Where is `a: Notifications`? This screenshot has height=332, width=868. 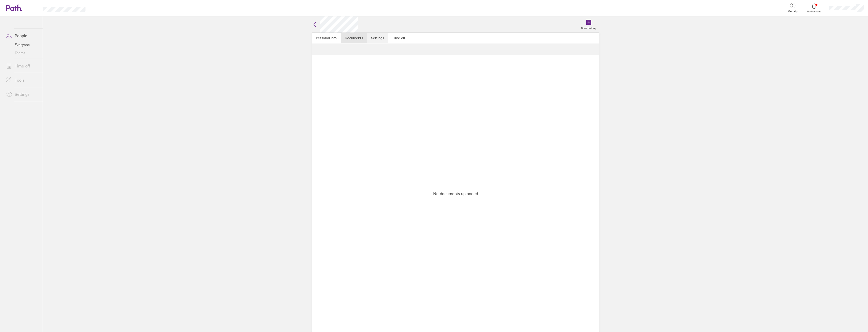
a: Notifications is located at coordinates (814, 8).